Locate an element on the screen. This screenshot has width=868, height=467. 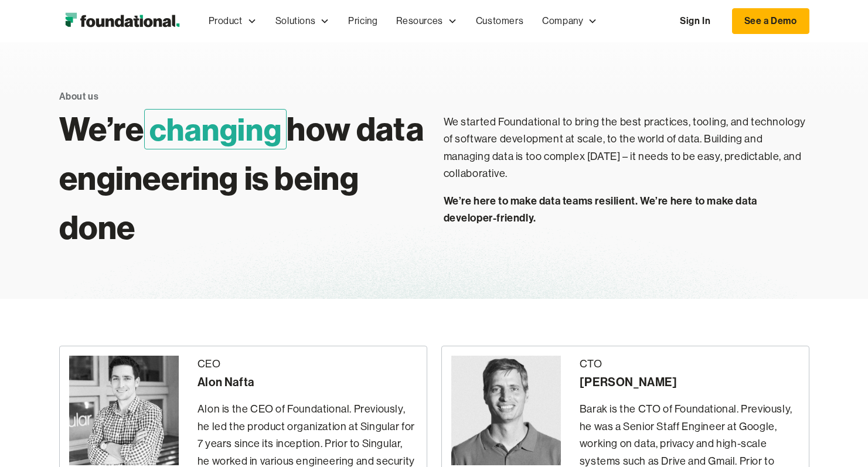
a: Pricing is located at coordinates (363, 21).